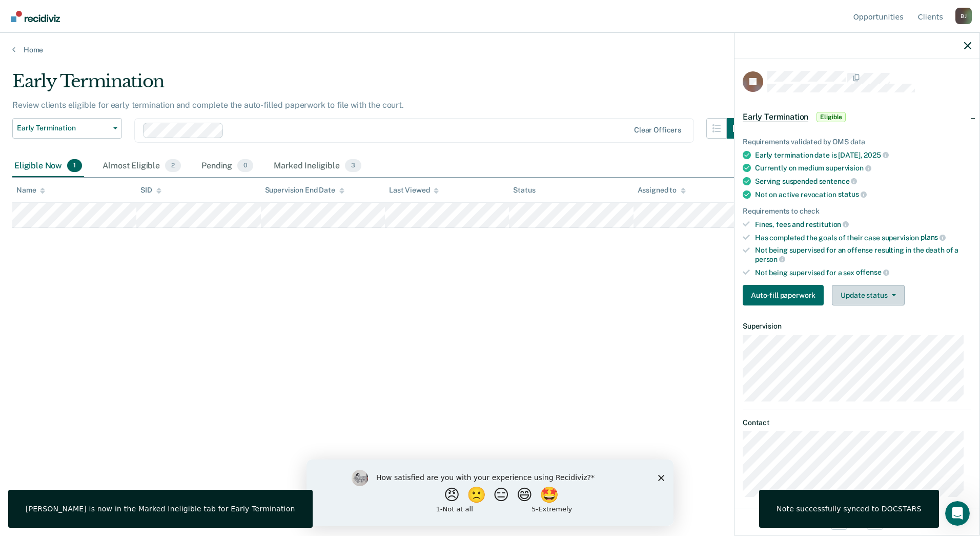  Describe the element at coordinates (857, 142) in the screenshot. I see `div: Requirements validated by OMS data` at that location.